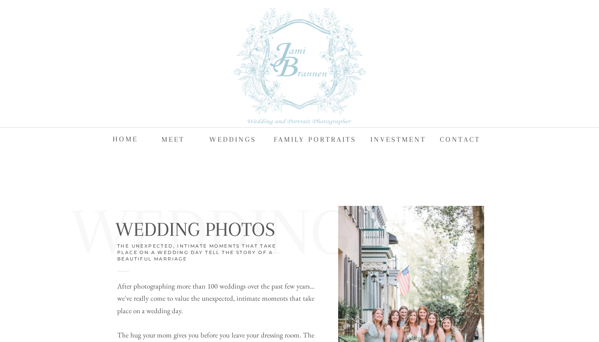 Image resolution: width=599 pixels, height=342 pixels. What do you see at coordinates (463, 139) in the screenshot?
I see `nav: CONTACT` at bounding box center [463, 139].